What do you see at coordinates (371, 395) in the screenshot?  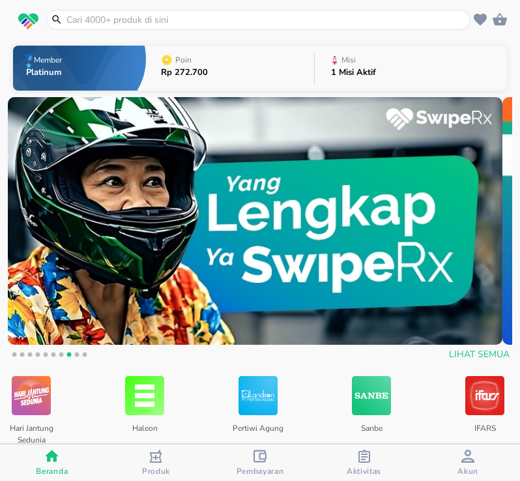 I see `img: Sanbe` at bounding box center [371, 395].